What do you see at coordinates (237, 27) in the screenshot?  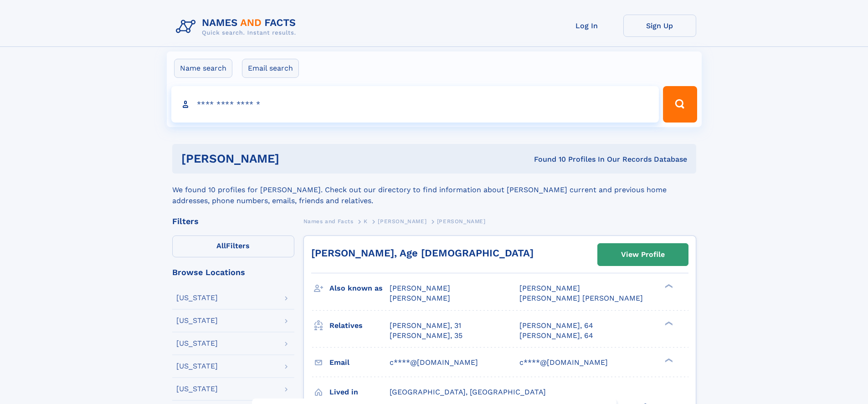 I see `img: Logo Names and Facts` at bounding box center [237, 27].